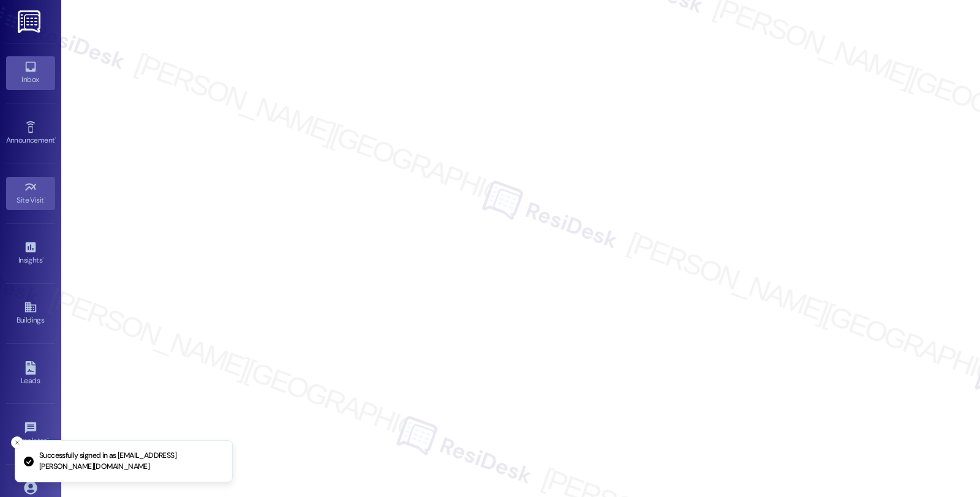 The image size is (980, 497). What do you see at coordinates (17, 443) in the screenshot?
I see `button: Close toast` at bounding box center [17, 443].